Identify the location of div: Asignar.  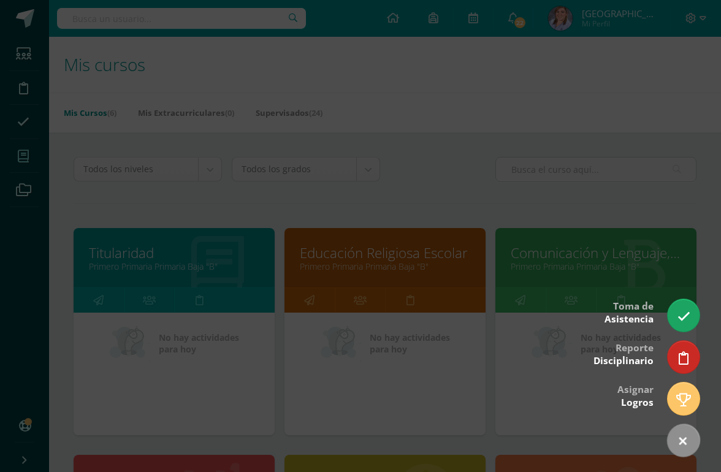
(635, 395).